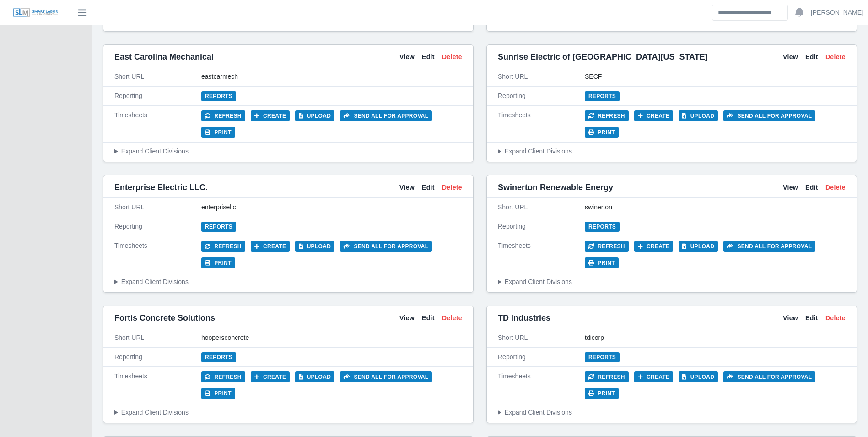 This screenshot has width=868, height=437. I want to click on div: hoopersconcrete, so click(332, 338).